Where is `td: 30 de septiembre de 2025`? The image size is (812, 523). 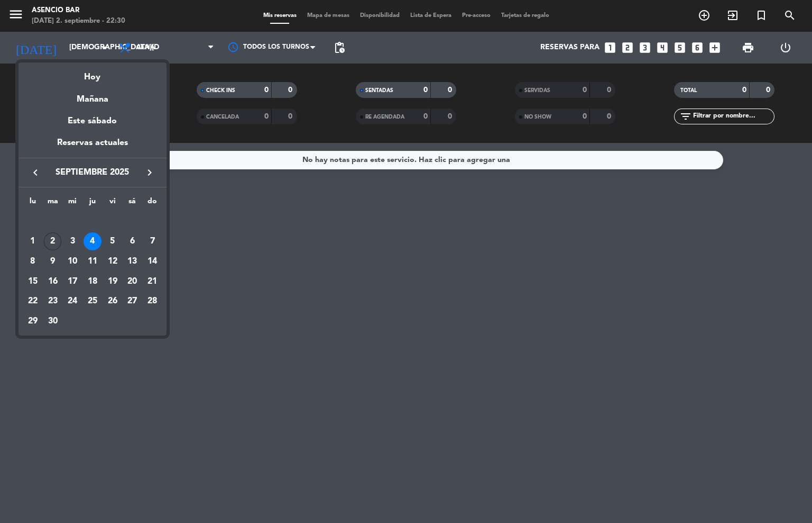 td: 30 de septiembre de 2025 is located at coordinates (52, 321).